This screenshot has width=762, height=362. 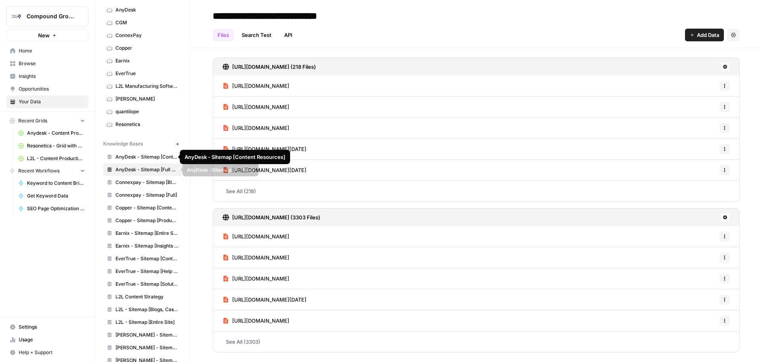 What do you see at coordinates (47, 339) in the screenshot?
I see `a: Usage` at bounding box center [47, 339].